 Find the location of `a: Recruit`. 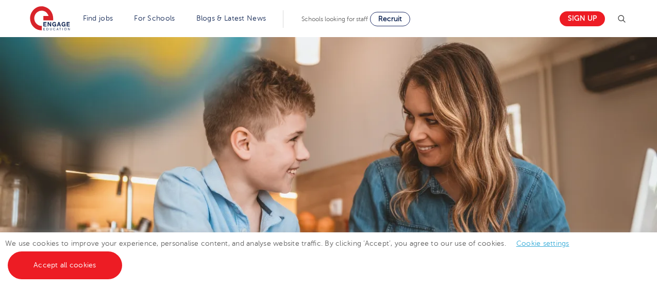

a: Recruit is located at coordinates (390, 19).